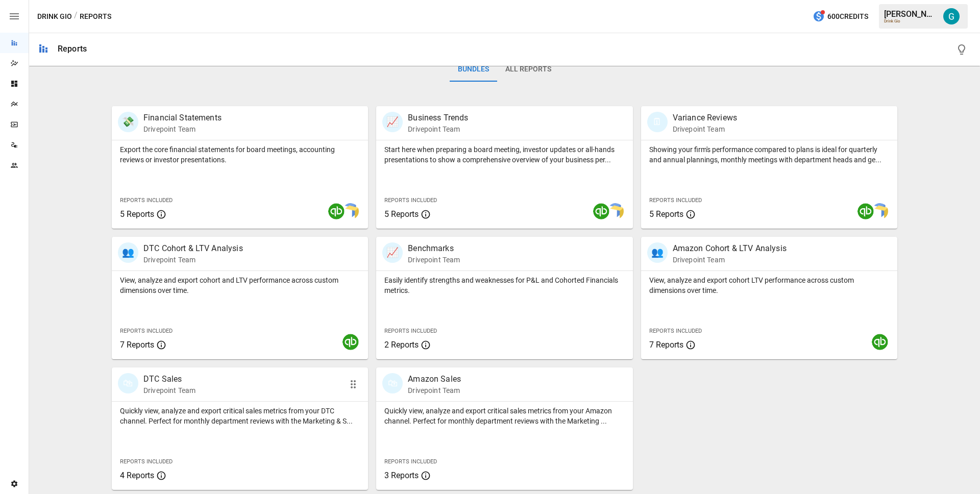  Describe the element at coordinates (847, 17) in the screenshot. I see `span: 600 Credits` at that location.